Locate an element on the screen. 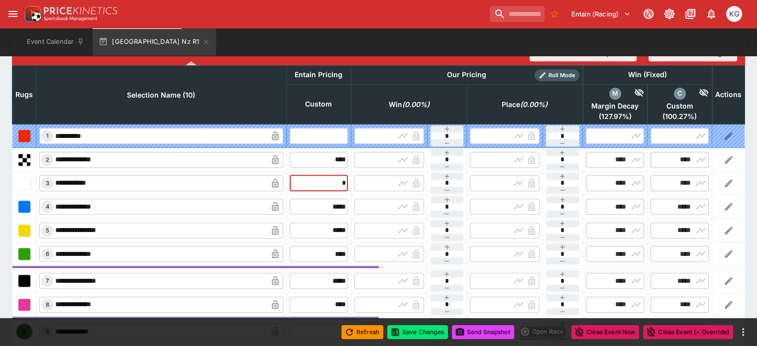 The width and height of the screenshot is (757, 346). span: 5 is located at coordinates (47, 230).